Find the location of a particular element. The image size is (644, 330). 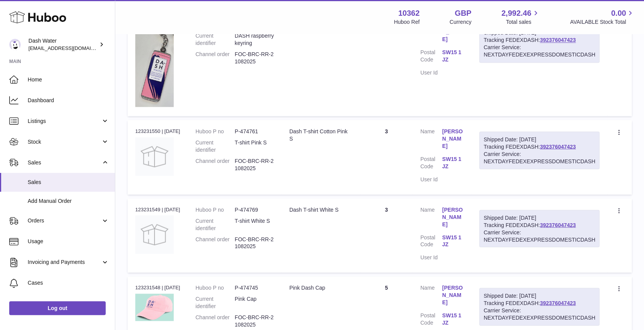

dd: Pink Cap is located at coordinates (254, 303).